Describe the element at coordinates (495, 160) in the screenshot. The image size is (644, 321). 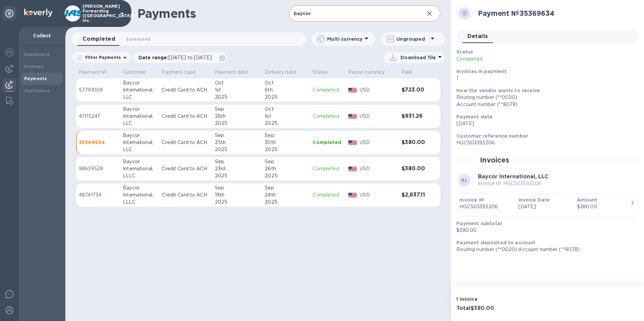
I see `h2: Invoices` at that location.